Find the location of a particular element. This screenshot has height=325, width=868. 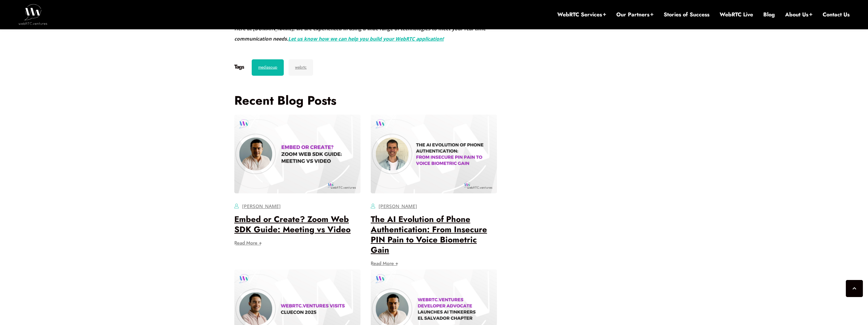

h3: Recent Blog Posts is located at coordinates (366, 101).